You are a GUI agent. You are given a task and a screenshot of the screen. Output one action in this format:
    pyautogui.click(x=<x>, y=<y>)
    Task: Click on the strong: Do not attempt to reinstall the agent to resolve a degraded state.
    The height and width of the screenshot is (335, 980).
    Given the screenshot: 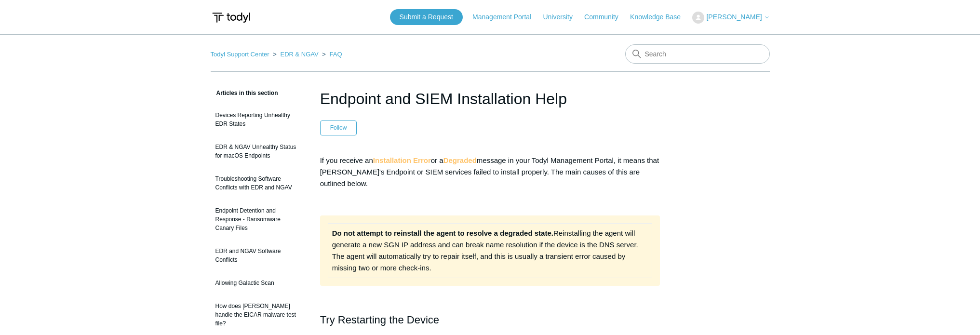 What is the action you would take?
    pyautogui.click(x=443, y=232)
    